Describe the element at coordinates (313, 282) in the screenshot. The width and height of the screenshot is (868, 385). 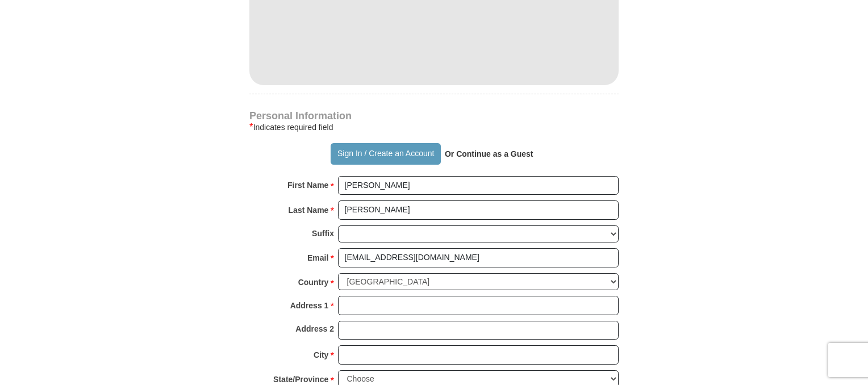
I see `strong: Country` at that location.